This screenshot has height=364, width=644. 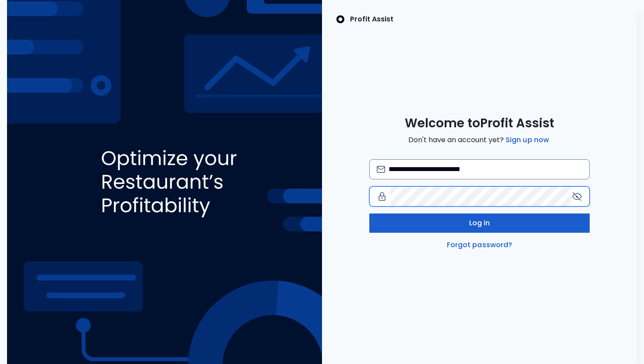 I want to click on span: Log in, so click(x=480, y=223).